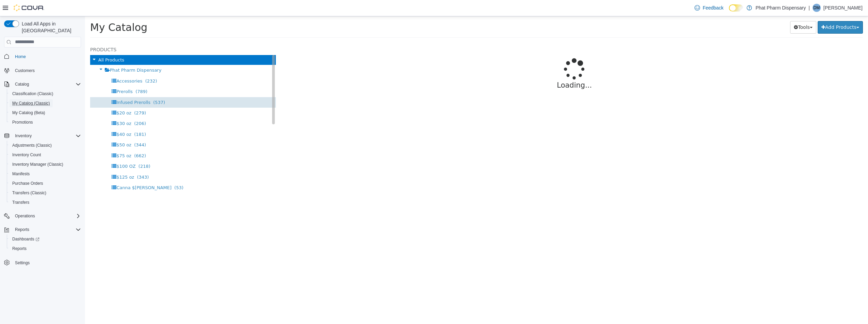 This screenshot has height=324, width=868. Describe the element at coordinates (55, 118) in the screenshot. I see `span: (181)` at that location.